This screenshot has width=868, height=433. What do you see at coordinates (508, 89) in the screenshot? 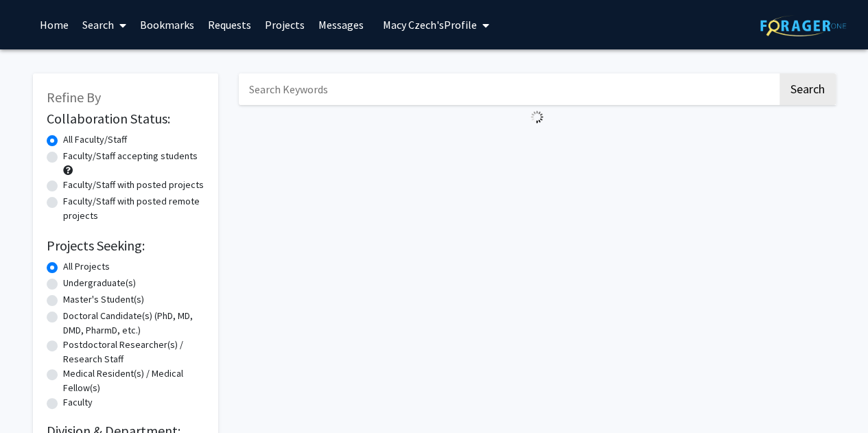
I see `input: Search Keywords` at bounding box center [508, 89].